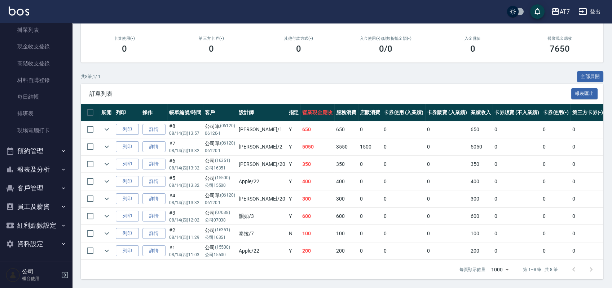 The width and height of the screenshot is (612, 288). What do you see at coordinates (331, 94) in the screenshot?
I see `span: 訂單列表` at bounding box center [331, 94].